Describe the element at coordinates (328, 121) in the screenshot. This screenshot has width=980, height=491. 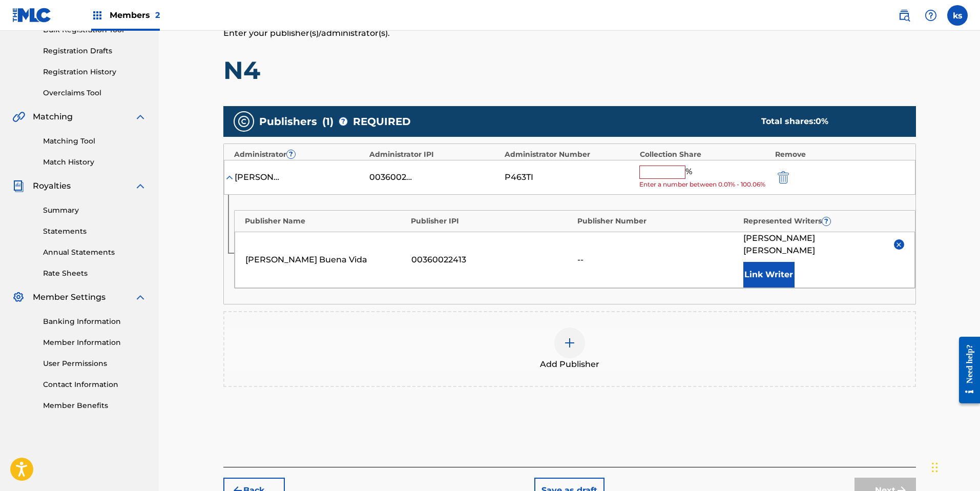
I see `span: ( 1 )` at that location.